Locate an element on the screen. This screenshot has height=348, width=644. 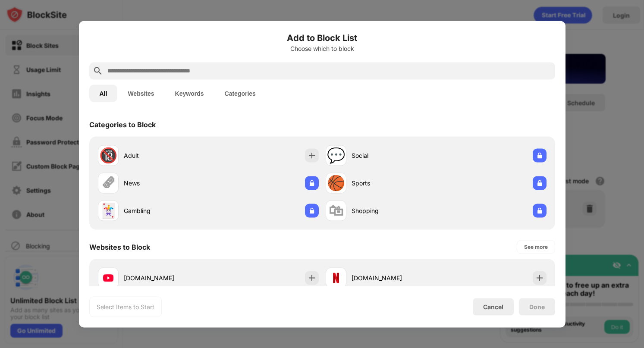
img: search.svg is located at coordinates (98, 71).